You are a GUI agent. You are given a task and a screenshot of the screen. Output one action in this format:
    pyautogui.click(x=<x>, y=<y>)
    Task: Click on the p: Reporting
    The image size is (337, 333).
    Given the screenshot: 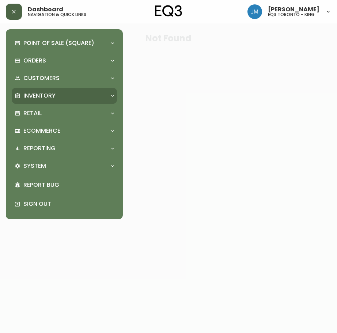 What is the action you would take?
    pyautogui.click(x=39, y=148)
    